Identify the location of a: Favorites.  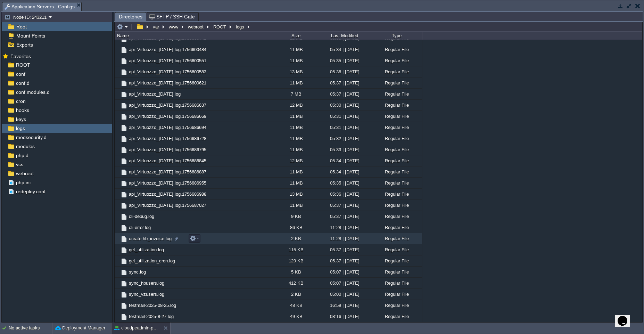
(20, 56).